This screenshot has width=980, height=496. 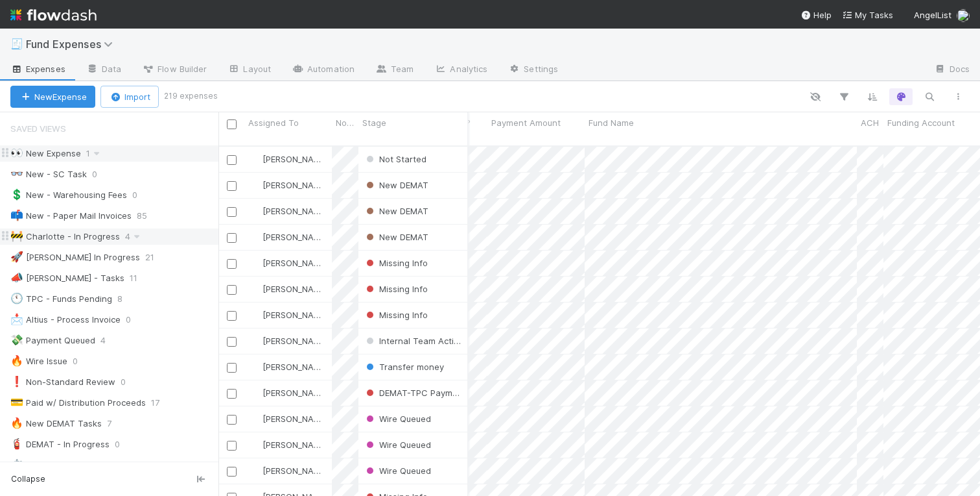 I want to click on div: New DEMAT Tasks, so click(x=56, y=423).